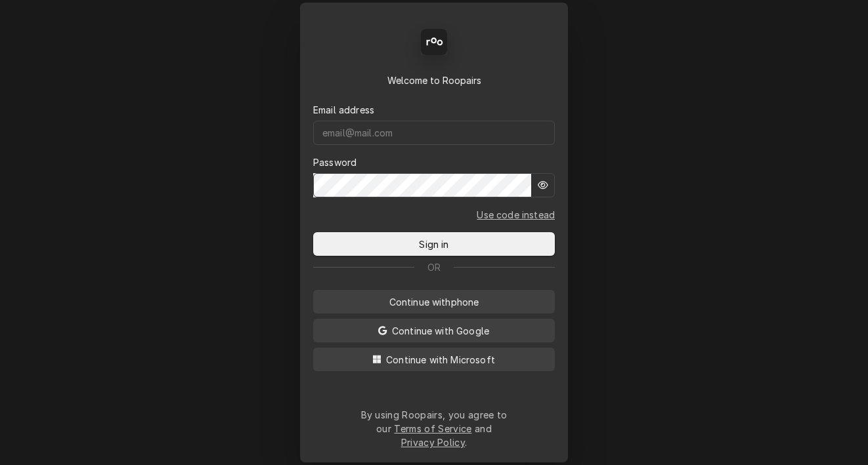 The width and height of the screenshot is (868, 465). I want to click on span: Continue with phone, so click(434, 302).